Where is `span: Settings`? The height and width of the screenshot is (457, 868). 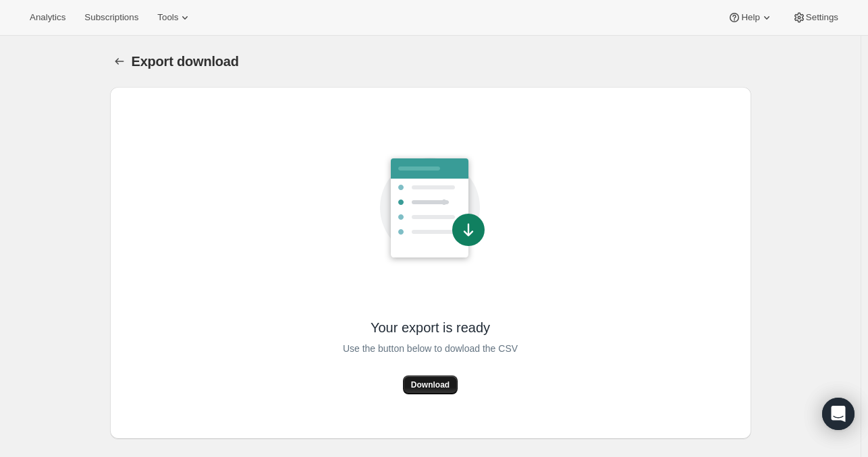
span: Settings is located at coordinates (822, 17).